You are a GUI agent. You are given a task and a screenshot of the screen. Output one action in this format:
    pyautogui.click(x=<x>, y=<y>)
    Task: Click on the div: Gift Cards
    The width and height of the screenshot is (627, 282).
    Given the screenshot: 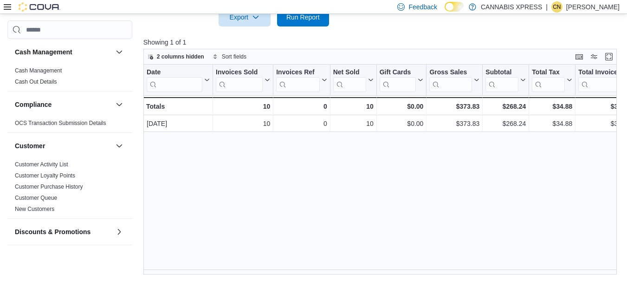 What is the action you would take?
    pyautogui.click(x=398, y=72)
    